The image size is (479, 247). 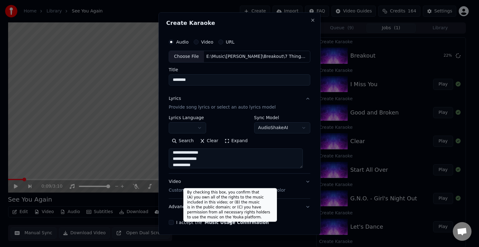 I want to click on button: VideoCustomize Karaoke Video: Use Image, Video, or Color, so click(x=239, y=186).